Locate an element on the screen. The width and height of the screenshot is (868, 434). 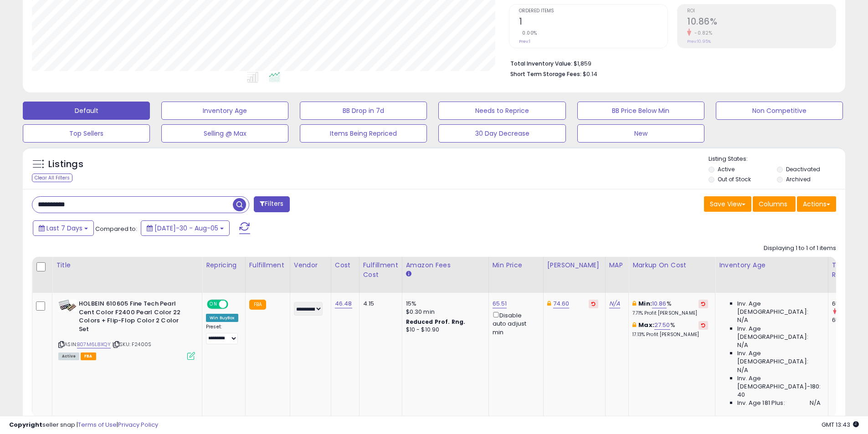
div: $10 - $10.90 is located at coordinates (444, 330).